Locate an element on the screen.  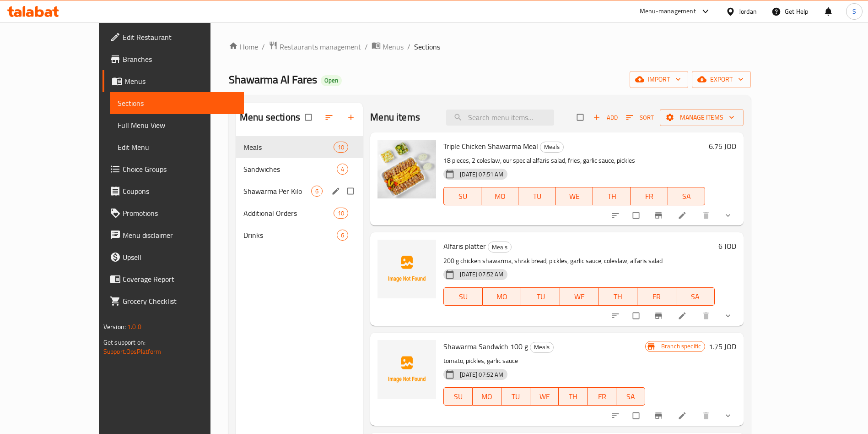
p: 18 pieces, 2 coleslaw, our special alfaris salad, fries, garlic sauce, pickles is located at coordinates (575, 160).